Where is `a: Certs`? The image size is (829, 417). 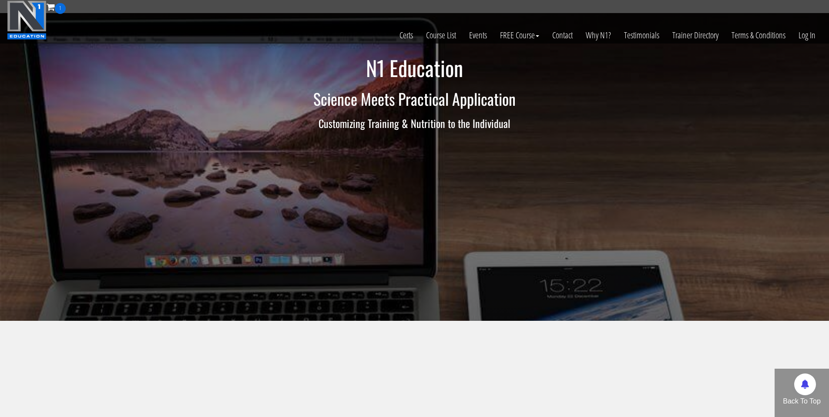
a: Certs is located at coordinates (406, 35).